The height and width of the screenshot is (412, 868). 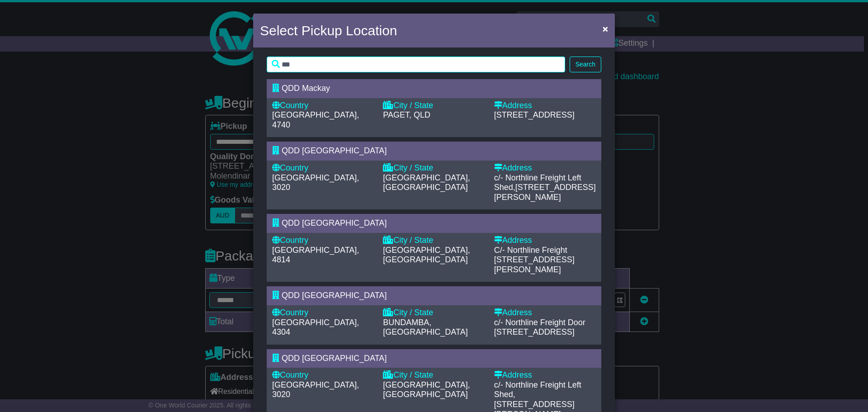 What do you see at coordinates (605, 29) in the screenshot?
I see `button: Close` at bounding box center [605, 29].